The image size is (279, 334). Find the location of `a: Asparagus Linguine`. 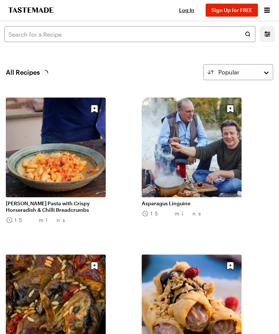

a: Asparagus Linguine is located at coordinates (191, 204).